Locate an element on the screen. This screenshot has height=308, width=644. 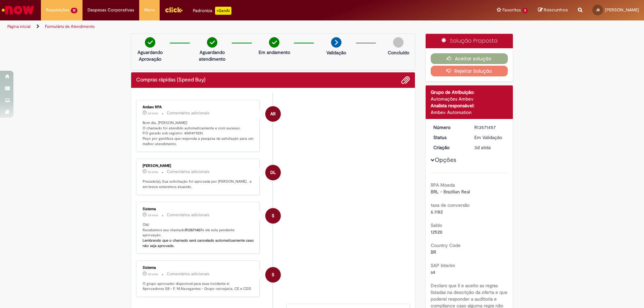
b: RPA Moeda is located at coordinates (443, 185).